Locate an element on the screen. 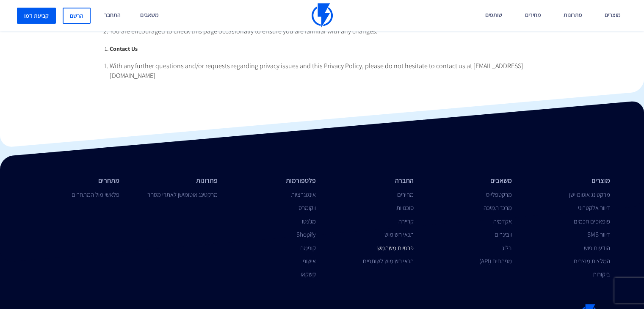 The width and height of the screenshot is (644, 309). li: פלטפורמות is located at coordinates (273, 181).